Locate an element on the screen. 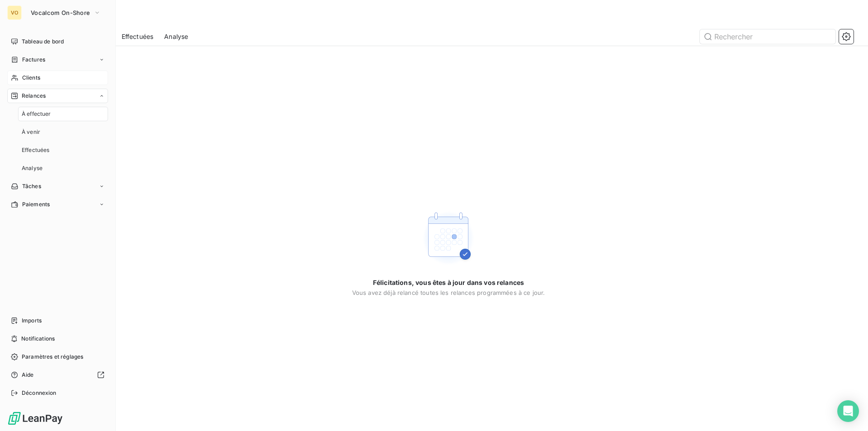 This screenshot has height=431, width=868. span: Déconnexion is located at coordinates (39, 393).